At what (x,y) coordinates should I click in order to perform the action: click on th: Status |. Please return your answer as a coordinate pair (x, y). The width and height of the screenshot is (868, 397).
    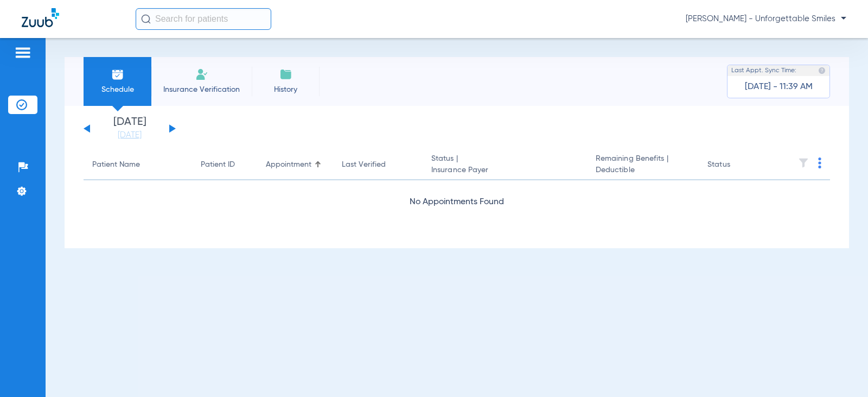
    Looking at the image, I should click on (505, 165).